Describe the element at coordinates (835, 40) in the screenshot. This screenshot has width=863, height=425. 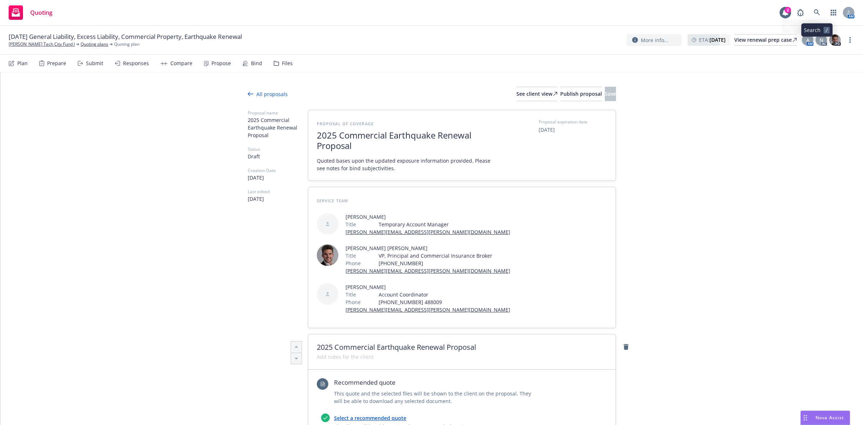
I see `img: photo` at that location.